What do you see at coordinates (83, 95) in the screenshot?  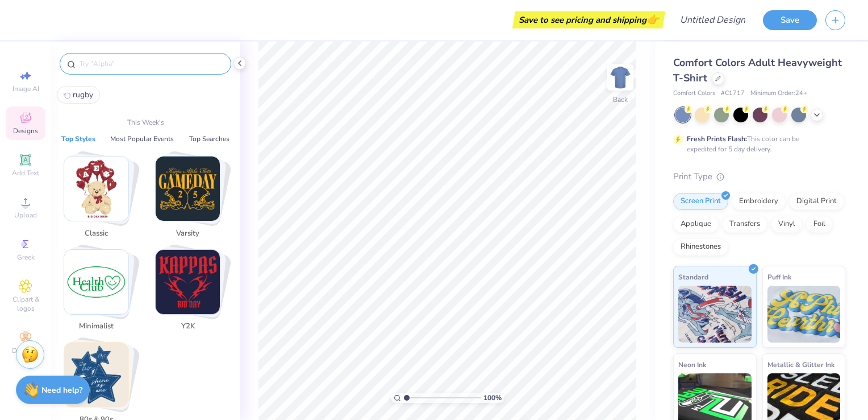 I see `span: rugby` at bounding box center [83, 95].